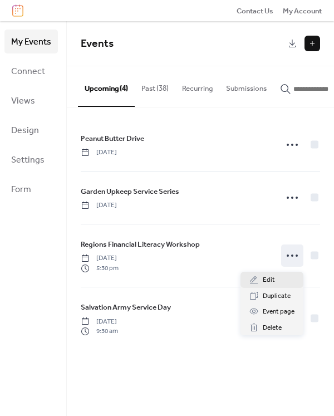 The image size is (334, 416). I want to click on span: Design, so click(25, 130).